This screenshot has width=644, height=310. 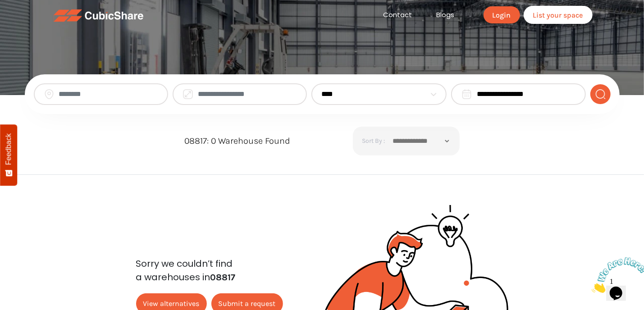 I want to click on a: Login, so click(x=502, y=15).